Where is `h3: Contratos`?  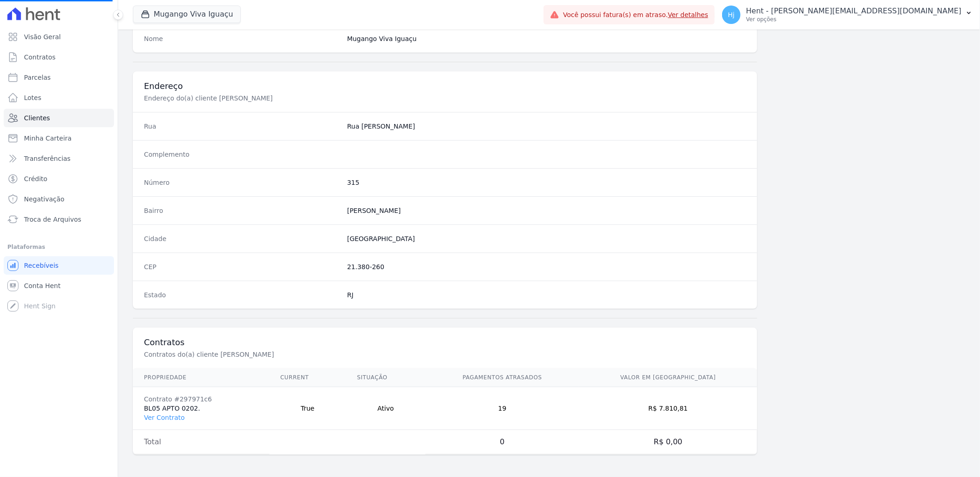
h3: Contratos is located at coordinates (444, 342).